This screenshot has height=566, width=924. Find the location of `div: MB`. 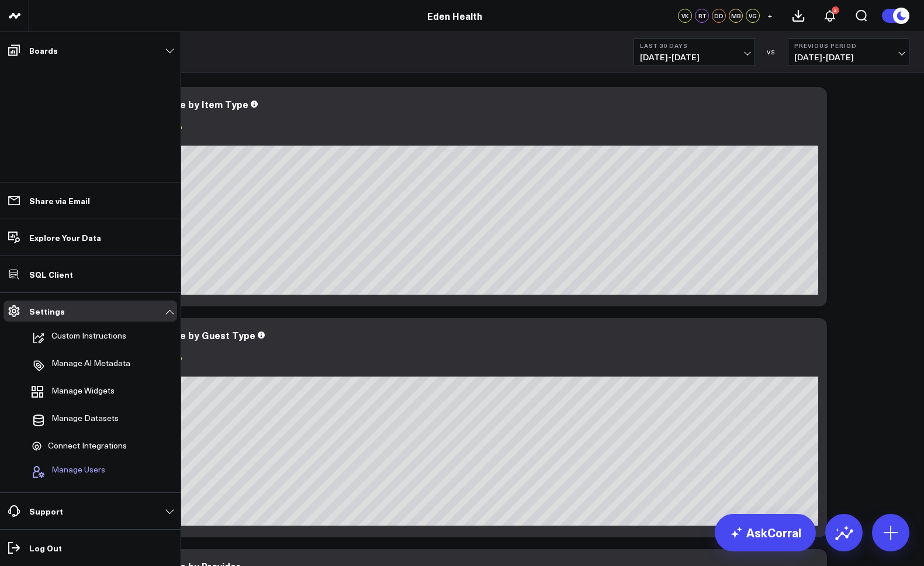

div: MB is located at coordinates (736, 16).